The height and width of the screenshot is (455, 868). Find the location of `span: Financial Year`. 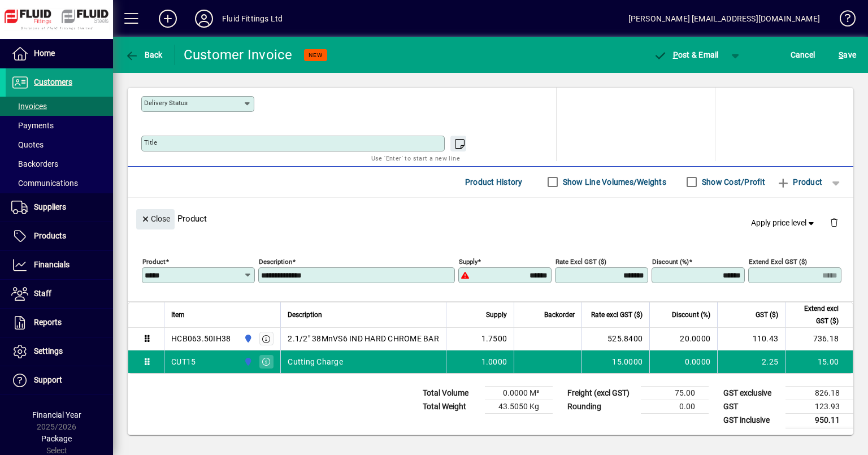

span: Financial Year is located at coordinates (56, 415).